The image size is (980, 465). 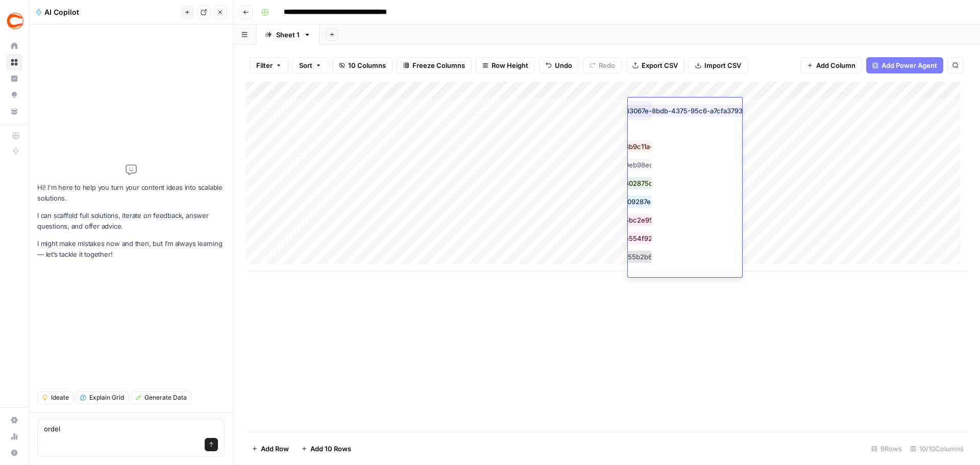 I want to click on span: Add Column, so click(x=836, y=66).